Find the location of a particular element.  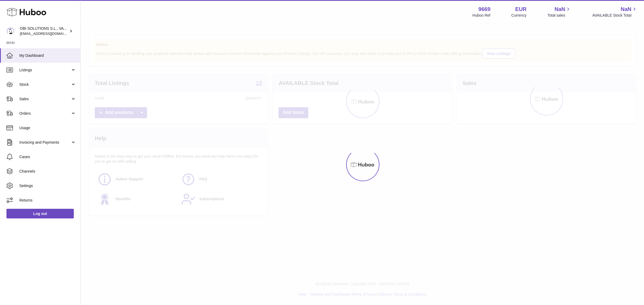

div: Huboo Ref is located at coordinates (482, 15).